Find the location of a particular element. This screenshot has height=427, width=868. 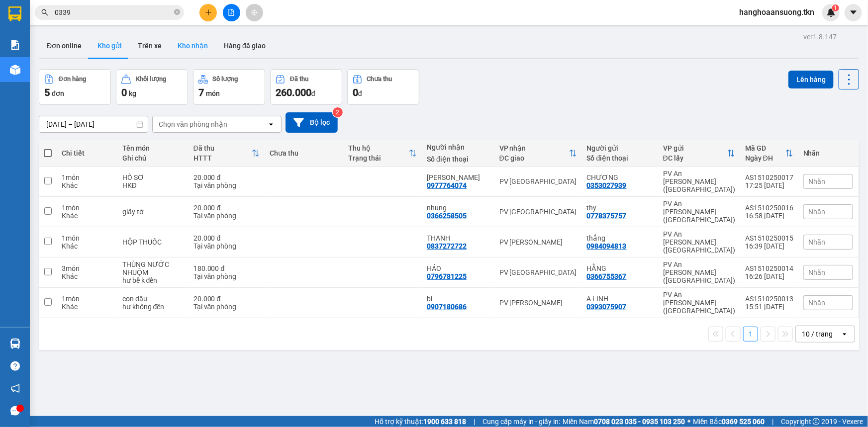

div: AS1510250013 is located at coordinates (769, 299).